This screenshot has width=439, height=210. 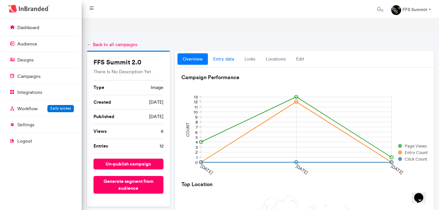 I want to click on img: InBranded Logo, so click(x=29, y=8).